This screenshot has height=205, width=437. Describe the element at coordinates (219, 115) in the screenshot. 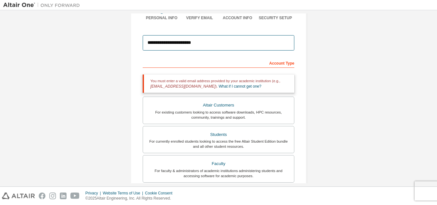

I see `div: For existing customers looking to access software downloads, HPC resources, community, trainings ...` at that location.